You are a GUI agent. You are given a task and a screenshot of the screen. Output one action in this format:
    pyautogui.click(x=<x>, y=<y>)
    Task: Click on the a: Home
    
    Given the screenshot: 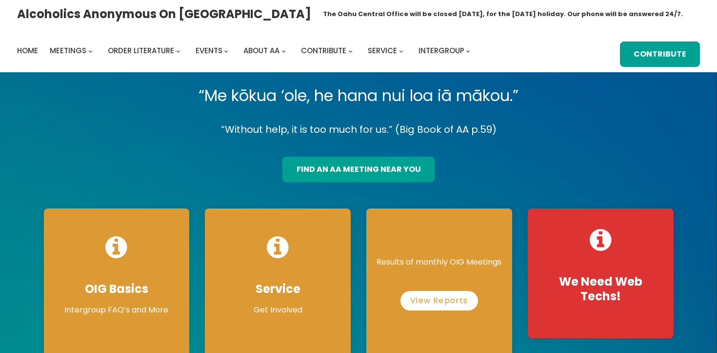 What is the action you would take?
    pyautogui.click(x=27, y=51)
    